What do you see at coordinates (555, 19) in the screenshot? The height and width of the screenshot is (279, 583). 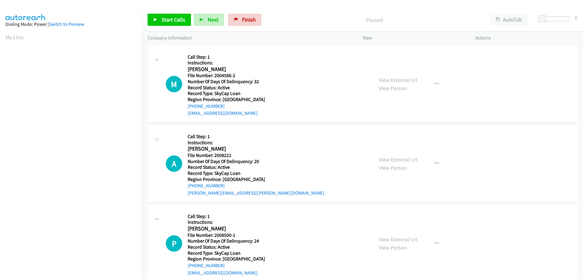 I see `div: Delay between calls (in seconds)` at bounding box center [555, 19].